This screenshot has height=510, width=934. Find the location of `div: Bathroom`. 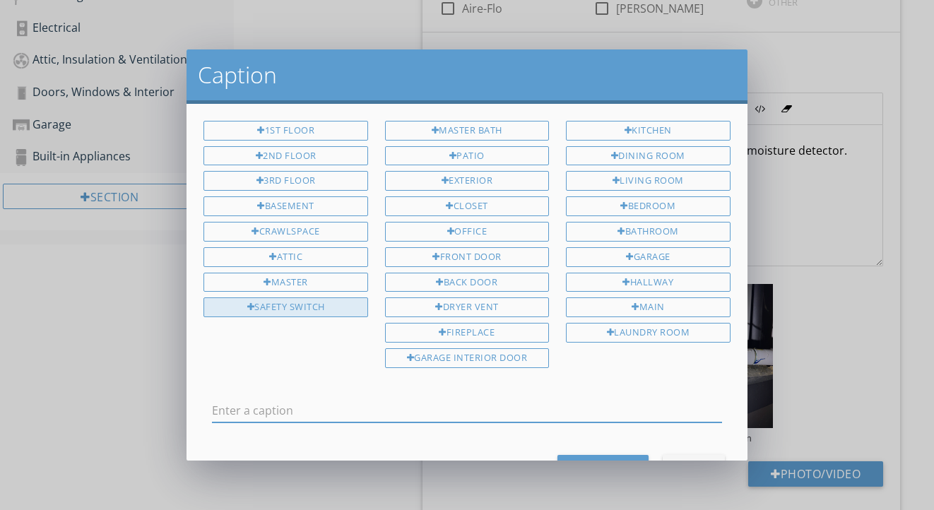

div: Bathroom is located at coordinates (648, 232).